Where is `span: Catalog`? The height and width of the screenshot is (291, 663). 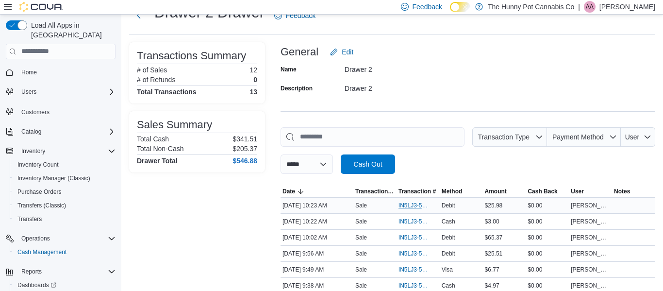
span: Catalog is located at coordinates (31, 132).